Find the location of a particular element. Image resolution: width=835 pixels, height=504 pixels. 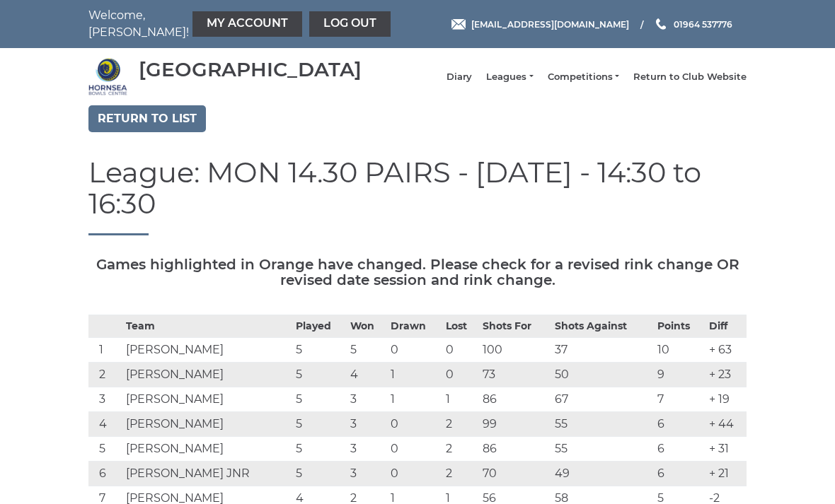

td: 49 is located at coordinates (602, 474).